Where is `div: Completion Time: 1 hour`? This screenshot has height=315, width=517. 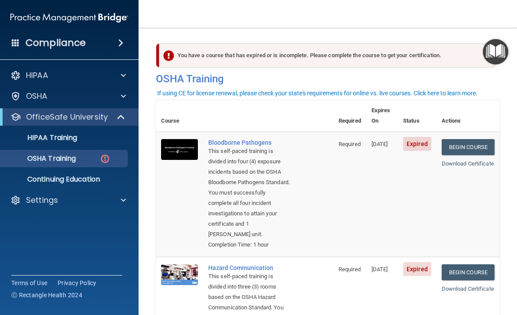 div: Completion Time: 1 hour is located at coordinates (249, 245).